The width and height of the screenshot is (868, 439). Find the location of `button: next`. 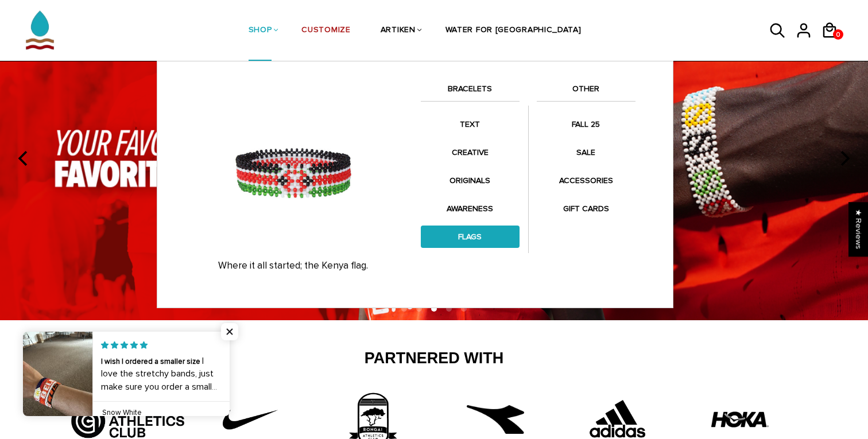

button: next is located at coordinates (844, 159).